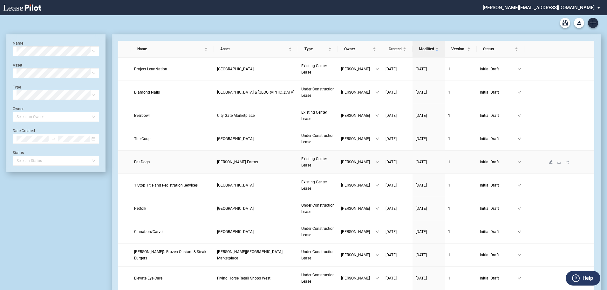 The height and width of the screenshot is (290, 607). What do you see at coordinates (551, 162) in the screenshot?
I see `a: edit` at bounding box center [551, 162].